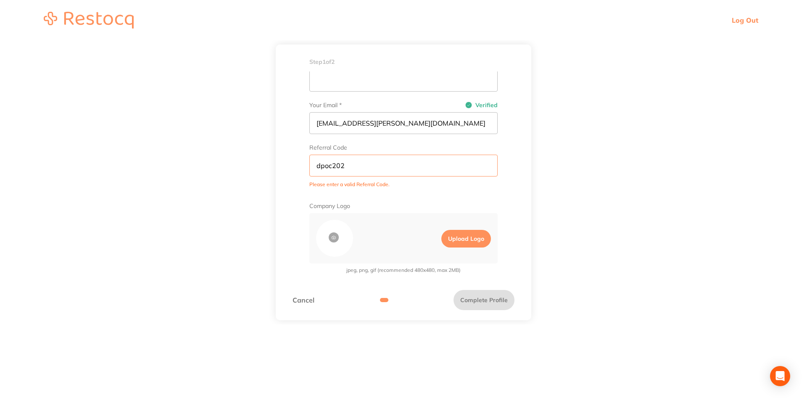 This screenshot has width=807, height=403. What do you see at coordinates (89, 20) in the screenshot?
I see `img: restocq_logo.svg` at bounding box center [89, 20].